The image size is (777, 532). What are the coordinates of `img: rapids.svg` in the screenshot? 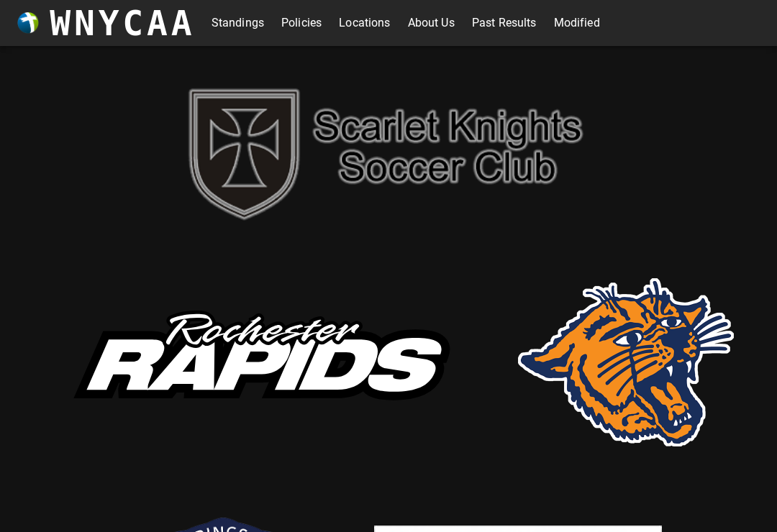 It's located at (259, 363).